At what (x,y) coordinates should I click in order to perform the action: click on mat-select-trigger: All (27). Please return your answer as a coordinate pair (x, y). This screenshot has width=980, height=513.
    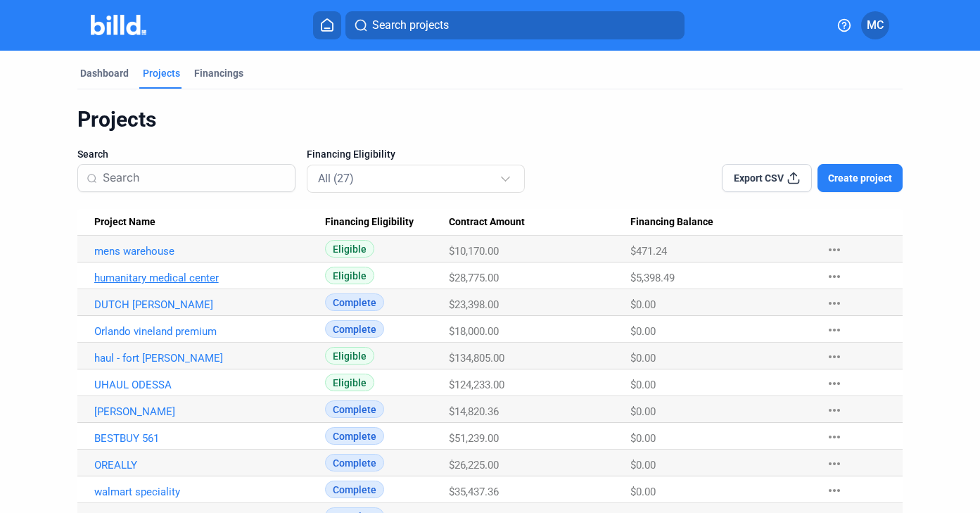
    Looking at the image, I should click on (335, 178).